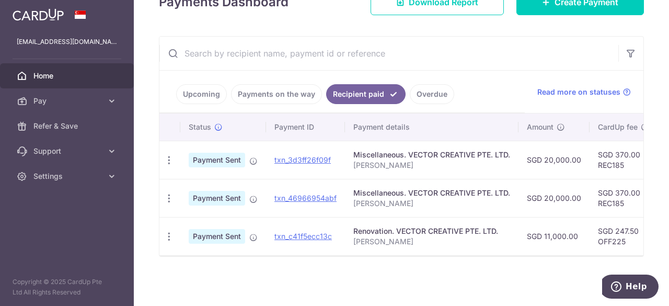 This screenshot has height=306, width=669. I want to click on th: Payment details, so click(432, 127).